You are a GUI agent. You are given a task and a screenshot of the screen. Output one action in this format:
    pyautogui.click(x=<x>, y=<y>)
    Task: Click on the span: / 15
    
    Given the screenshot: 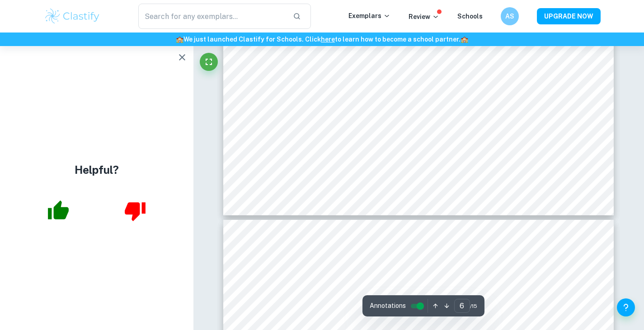 What is the action you would take?
    pyautogui.click(x=473, y=306)
    